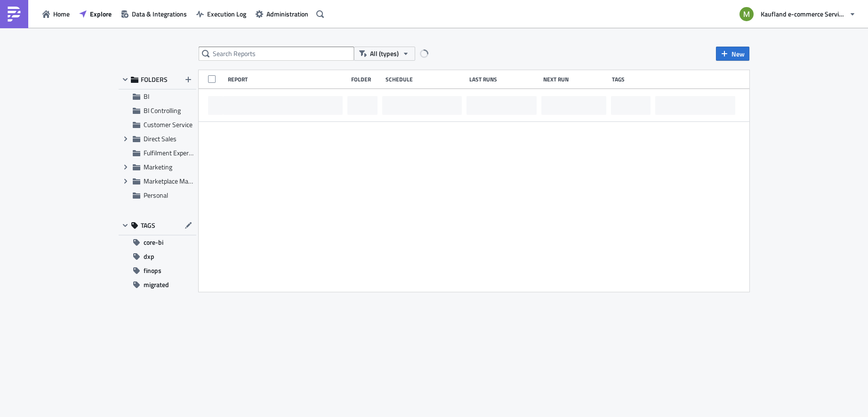  I want to click on span: Personal, so click(156, 195).